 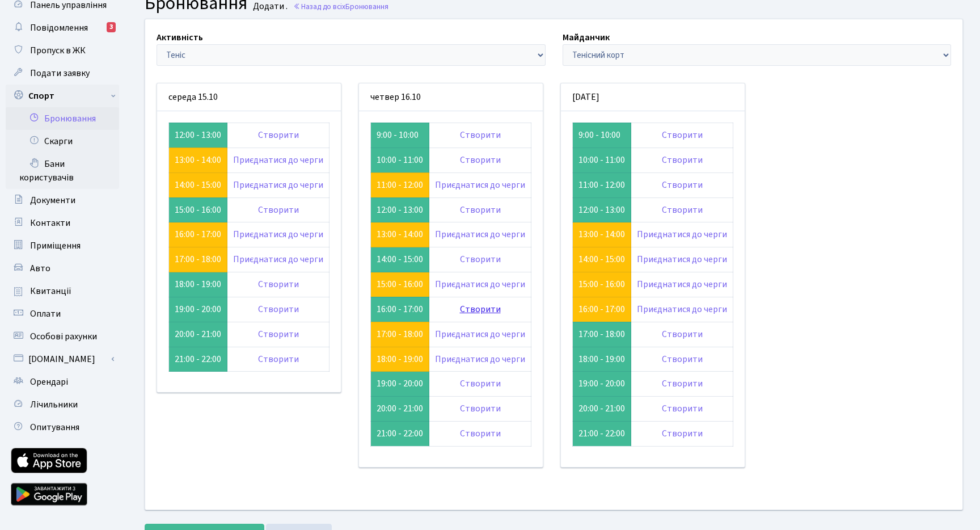 I want to click on a: Пропуск в ЖК, so click(x=62, y=50).